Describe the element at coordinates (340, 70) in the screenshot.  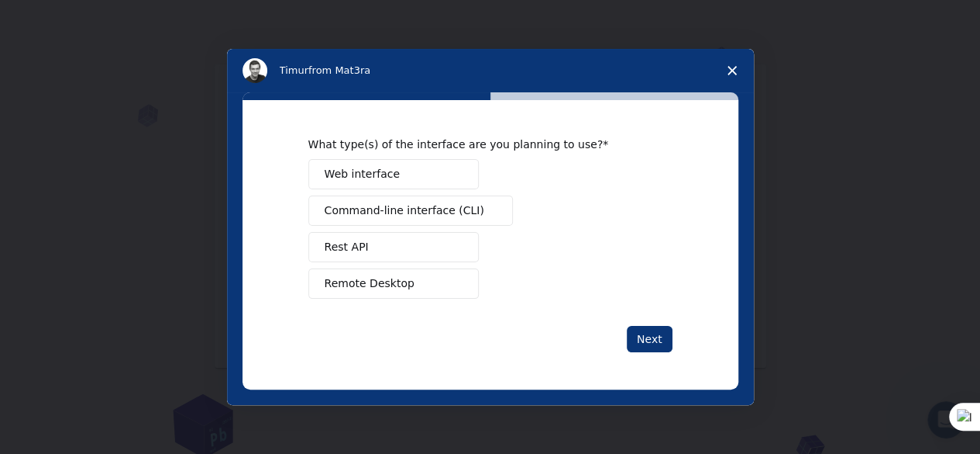
I see `span: from Mat3ra` at that location.